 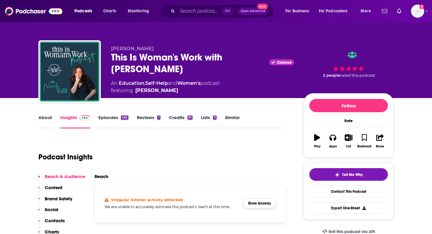 What do you see at coordinates (171, 206) in the screenshot?
I see `h5: We are unable to accurately estimate this podcast's reach at this time.` at bounding box center [171, 206].